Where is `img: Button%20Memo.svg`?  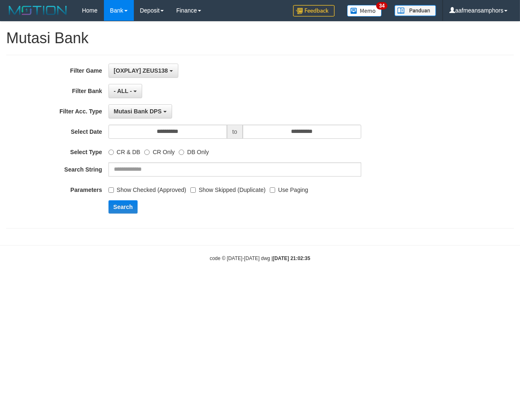
img: Button%20Memo.svg is located at coordinates (364, 11).